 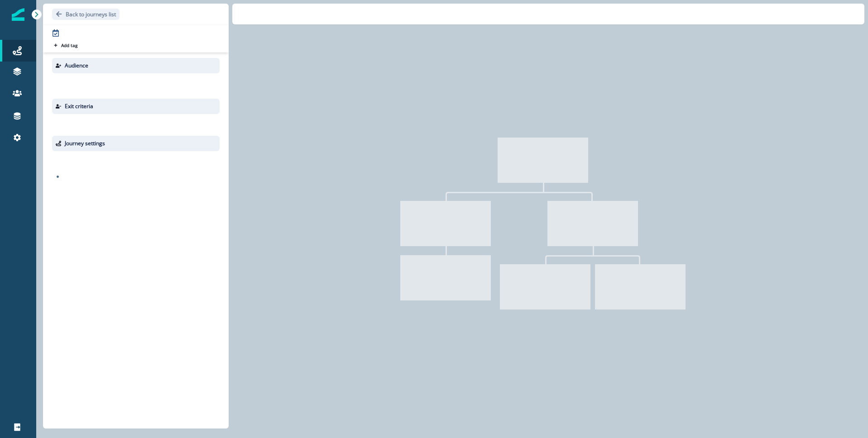 What do you see at coordinates (18, 15) in the screenshot?
I see `img: Inflection` at bounding box center [18, 15].